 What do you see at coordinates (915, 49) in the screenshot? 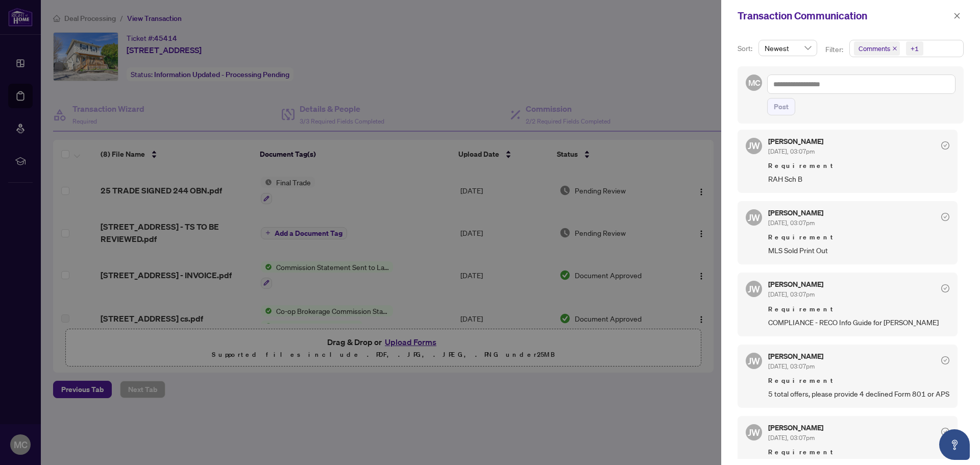
I see `div: +1` at bounding box center [915, 49].